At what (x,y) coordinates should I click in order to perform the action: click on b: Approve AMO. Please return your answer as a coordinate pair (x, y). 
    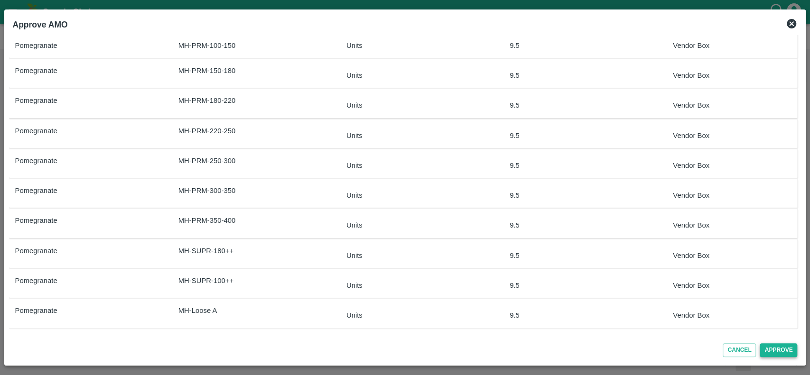
    Looking at the image, I should click on (40, 25).